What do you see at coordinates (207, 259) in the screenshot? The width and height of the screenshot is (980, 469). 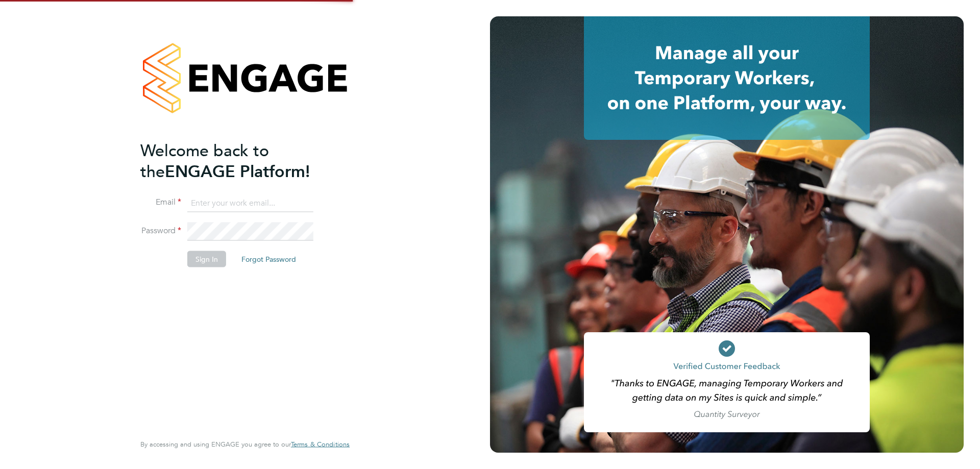 I see `button: Sign In` at bounding box center [207, 259].